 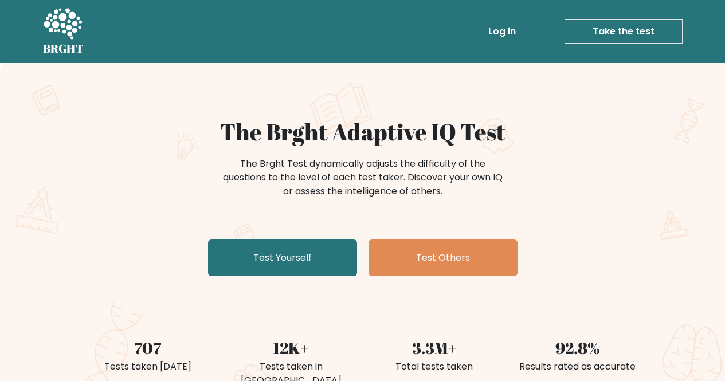 I want to click on div: The Brght Test dynamically adjusts the difficulty of the questions to the level of each test take..., so click(x=363, y=178).